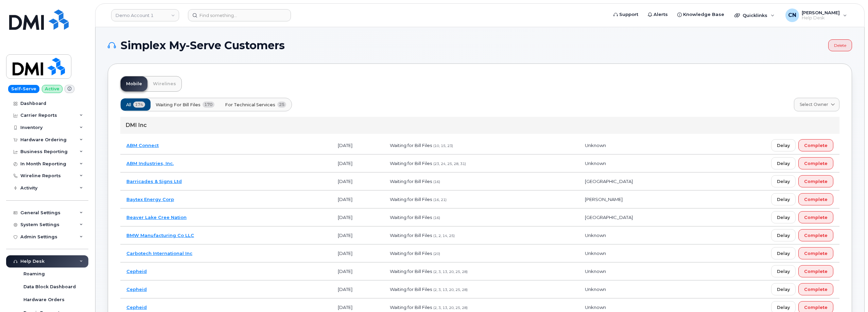 This screenshot has width=868, height=312. Describe the element at coordinates (443, 146) in the screenshot. I see `span: (10, 15, 23)` at that location.